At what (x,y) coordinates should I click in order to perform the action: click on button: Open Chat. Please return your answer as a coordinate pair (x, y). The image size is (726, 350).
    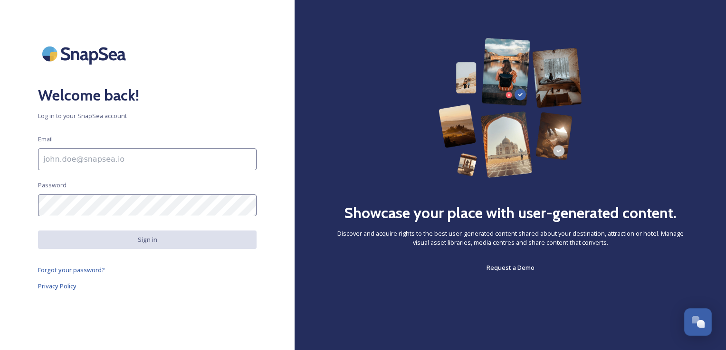
    Looking at the image, I should click on (698, 322).